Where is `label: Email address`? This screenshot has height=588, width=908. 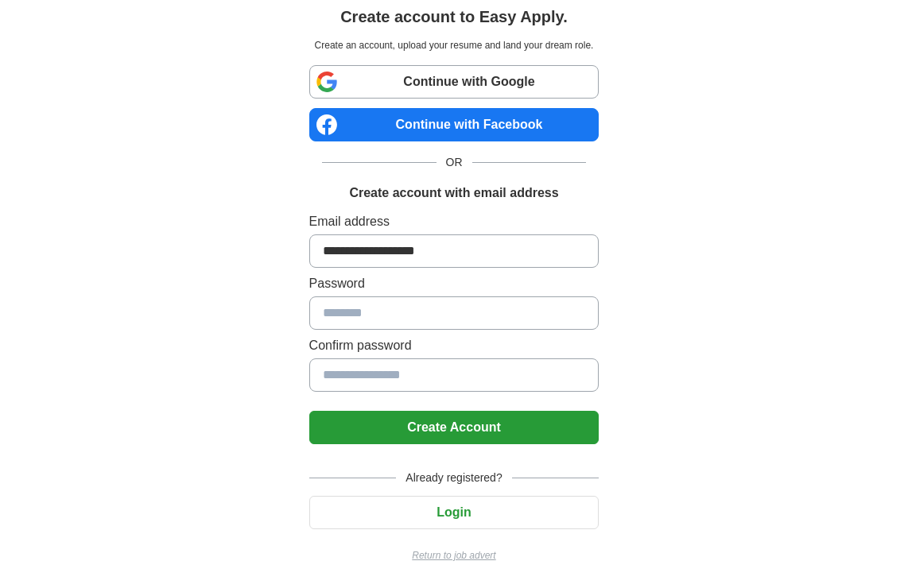 label: Email address is located at coordinates (454, 222).